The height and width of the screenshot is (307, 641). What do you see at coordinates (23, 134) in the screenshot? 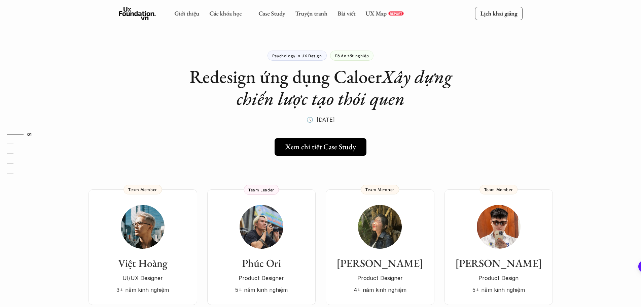
I see `a: 01` at bounding box center [23, 134].